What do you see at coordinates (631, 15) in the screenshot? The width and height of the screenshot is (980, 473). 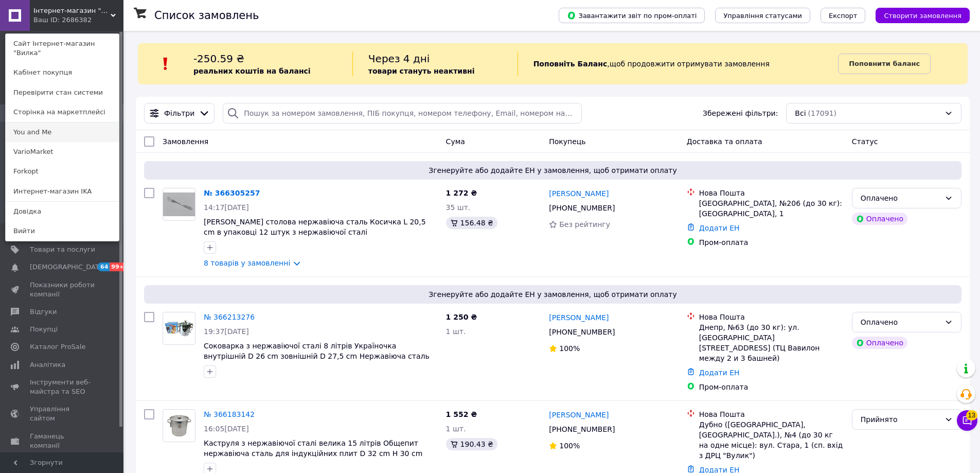 I see `button: Завантажити звіт по пром-оплаті` at bounding box center [631, 15].